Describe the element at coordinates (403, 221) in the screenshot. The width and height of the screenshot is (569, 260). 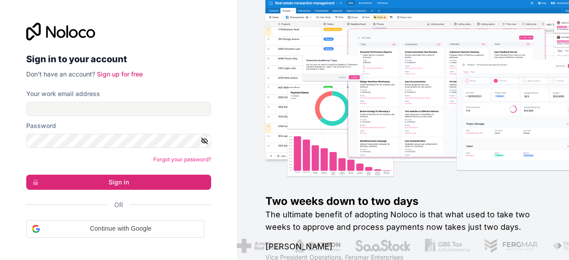
I see `h2: The ultimate benefit of adopting Noloco is that what used to take two weeks to approve and proces...` at that location.